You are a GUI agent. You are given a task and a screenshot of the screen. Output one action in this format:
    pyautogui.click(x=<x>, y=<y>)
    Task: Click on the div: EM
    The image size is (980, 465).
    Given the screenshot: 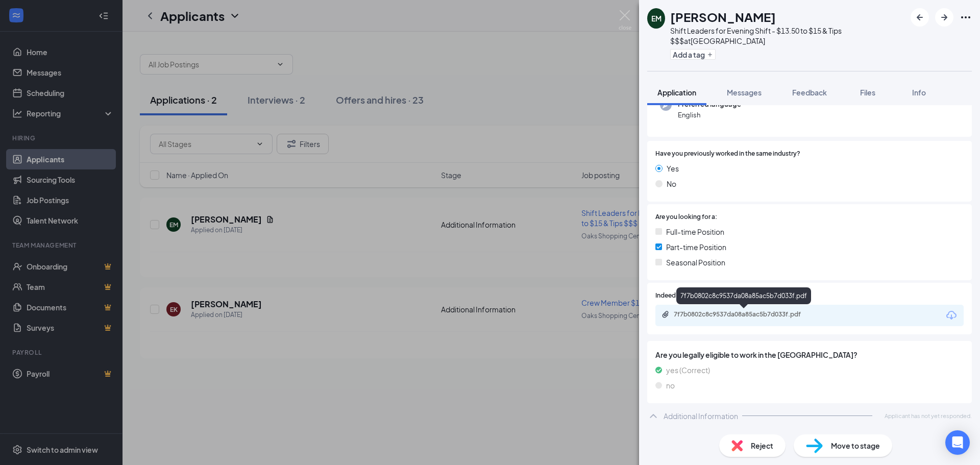 What is the action you would take?
    pyautogui.click(x=657, y=18)
    